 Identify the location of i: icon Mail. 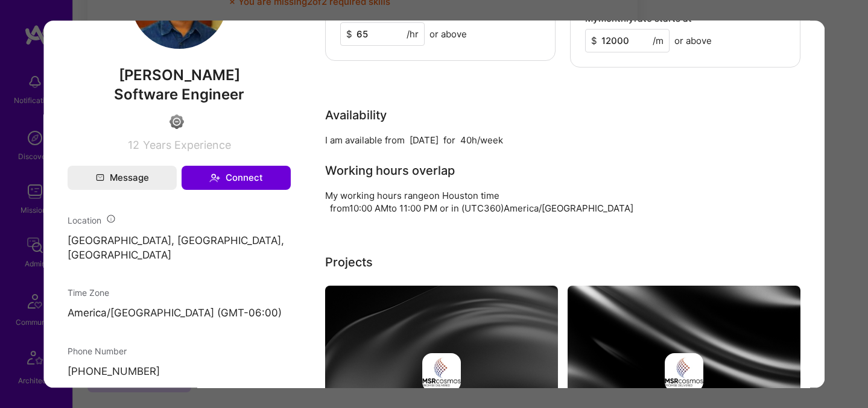
(99, 178).